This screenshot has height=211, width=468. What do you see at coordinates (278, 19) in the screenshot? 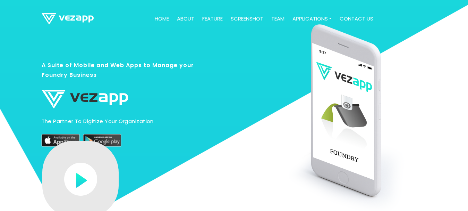
I see `a: team` at bounding box center [278, 19].